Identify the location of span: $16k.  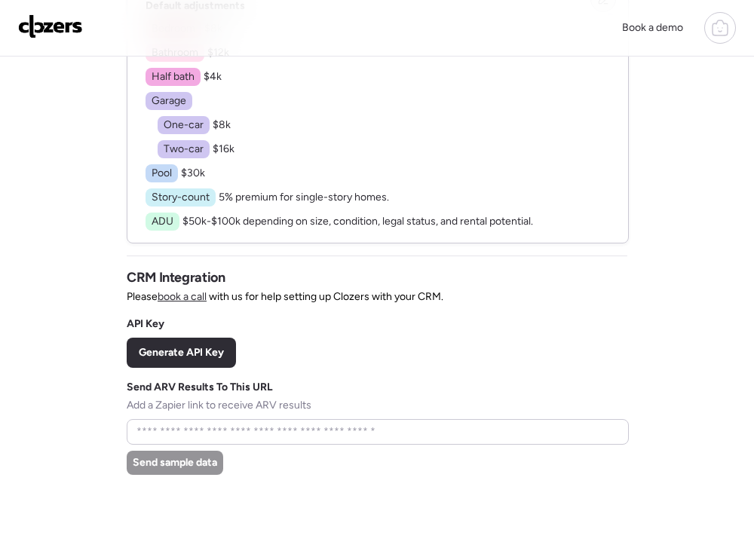
(223, 148).